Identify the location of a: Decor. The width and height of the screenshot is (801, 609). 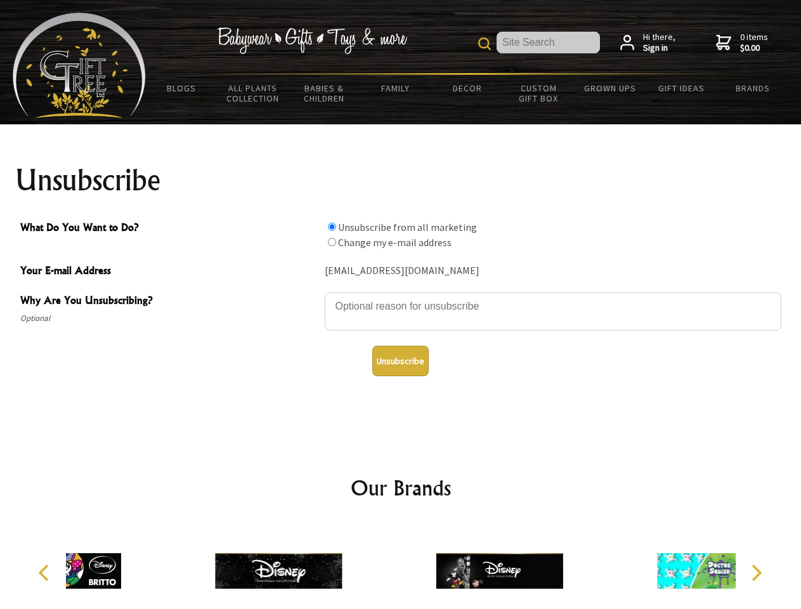
(467, 88).